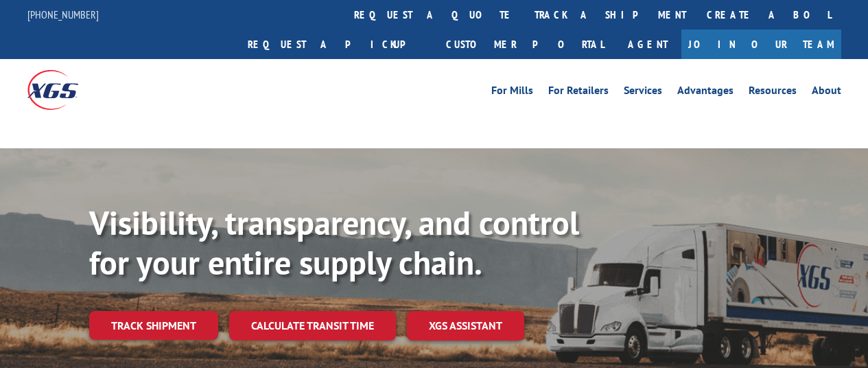 The height and width of the screenshot is (368, 868). I want to click on a: For Retailers, so click(578, 93).